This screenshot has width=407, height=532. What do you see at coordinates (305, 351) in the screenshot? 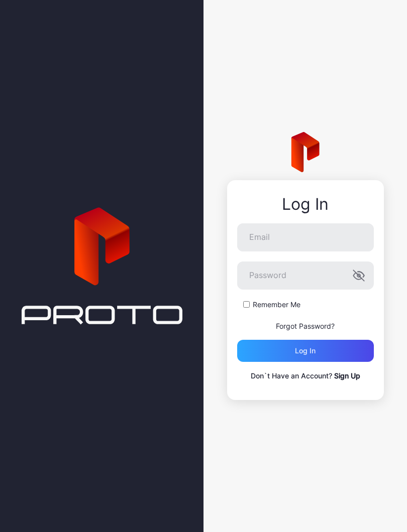
I see `div: Log in` at bounding box center [305, 351].